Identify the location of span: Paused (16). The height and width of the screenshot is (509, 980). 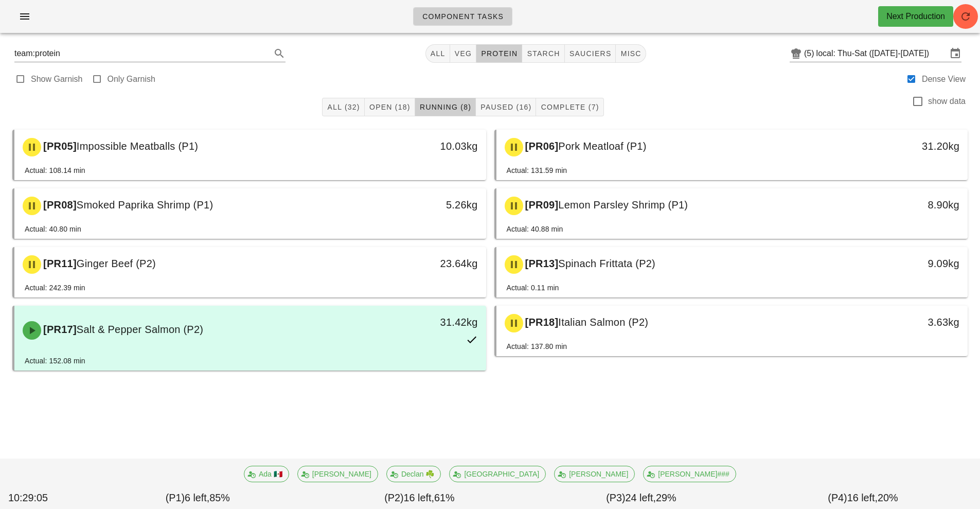
(506, 107).